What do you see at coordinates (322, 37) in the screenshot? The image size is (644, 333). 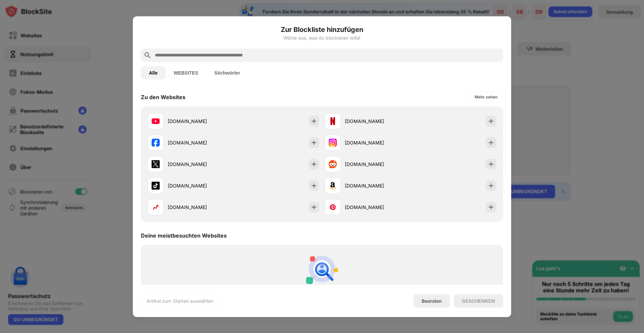 I see `font: Wähle aus, was du blockieren willst` at bounding box center [322, 37].